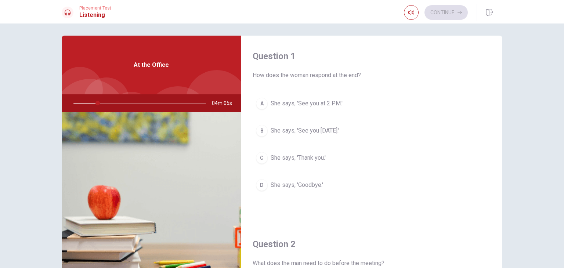 The height and width of the screenshot is (268, 564). I want to click on span: At the Office, so click(151, 65).